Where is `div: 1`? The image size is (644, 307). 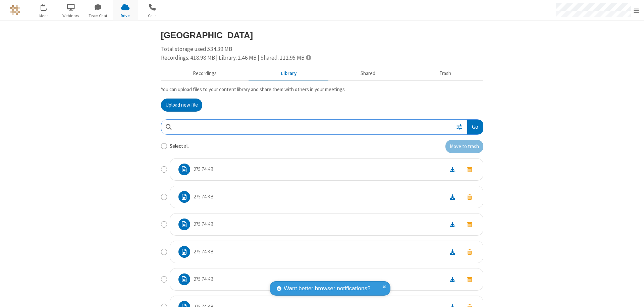
div: 1 is located at coordinates (47, 6).